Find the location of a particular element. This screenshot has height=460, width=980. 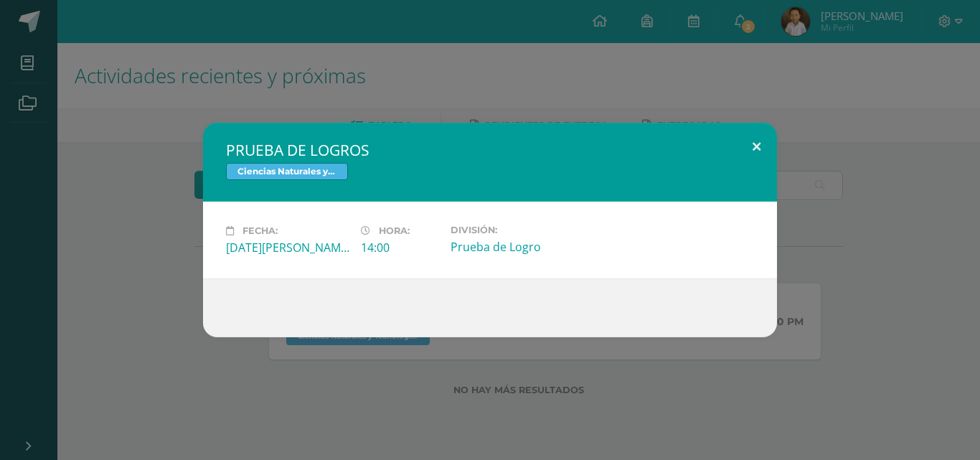

button: Close (Esc) is located at coordinates (756, 147).